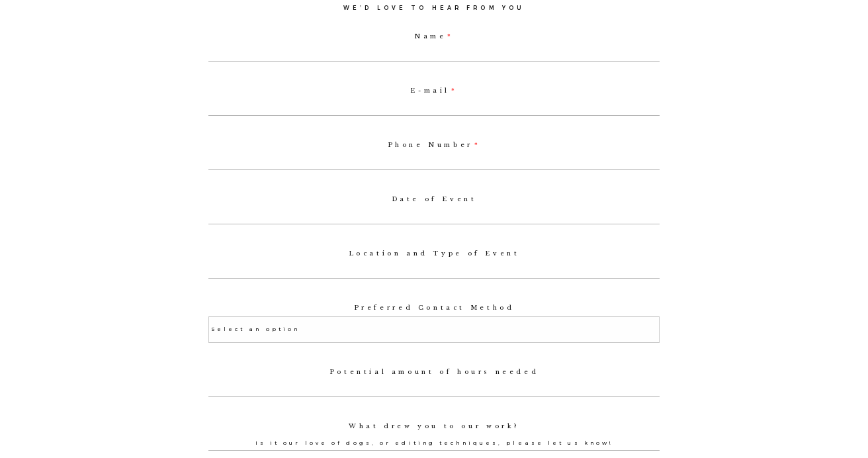  Describe the element at coordinates (434, 307) in the screenshot. I see `label: Preferred Contact Method` at that location.